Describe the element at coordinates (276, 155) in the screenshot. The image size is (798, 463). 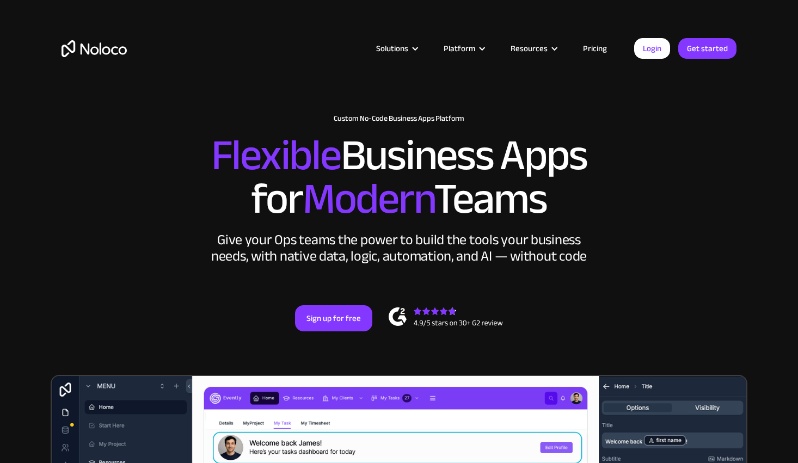
I see `span: Flexible` at that location.